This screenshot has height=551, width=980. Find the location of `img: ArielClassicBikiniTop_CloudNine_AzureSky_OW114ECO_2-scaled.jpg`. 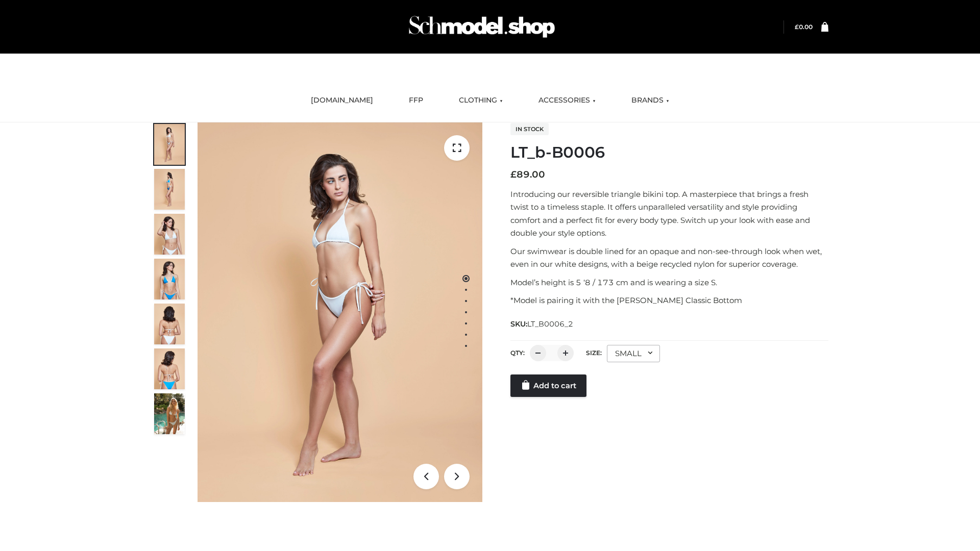

img: ArielClassicBikiniTop_CloudNine_AzureSky_OW114ECO_2-scaled.jpg is located at coordinates (169, 189).